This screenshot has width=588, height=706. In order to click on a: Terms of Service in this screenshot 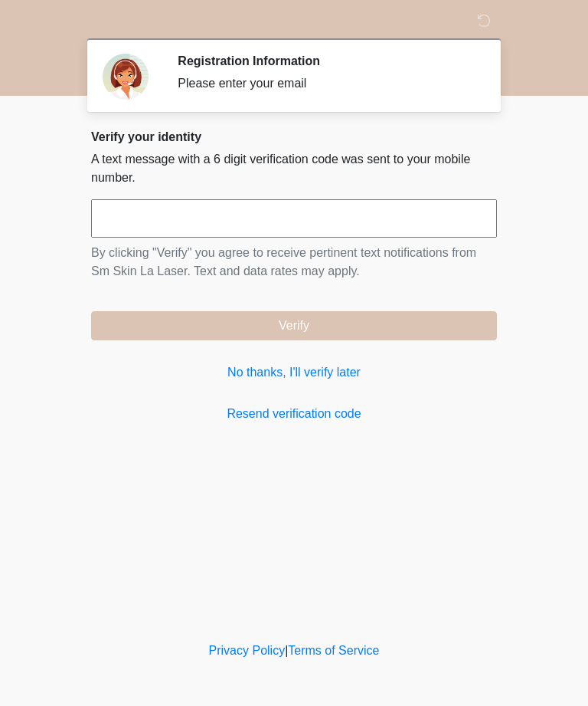, I will do `click(333, 650)`.